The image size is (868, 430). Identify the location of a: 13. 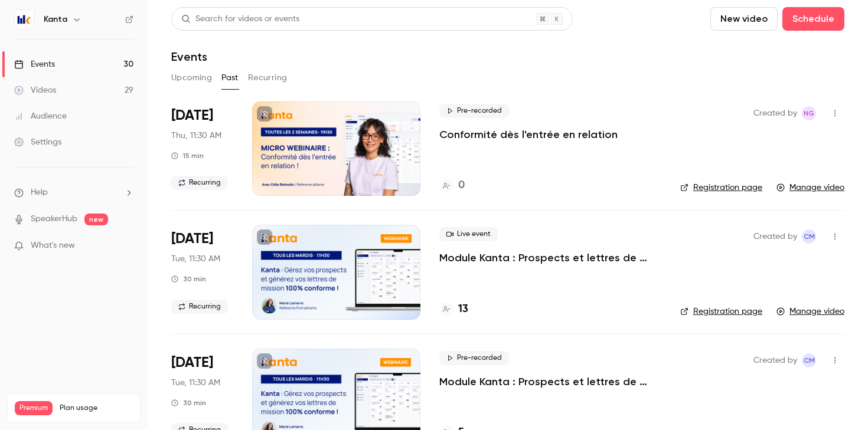
(454, 309).